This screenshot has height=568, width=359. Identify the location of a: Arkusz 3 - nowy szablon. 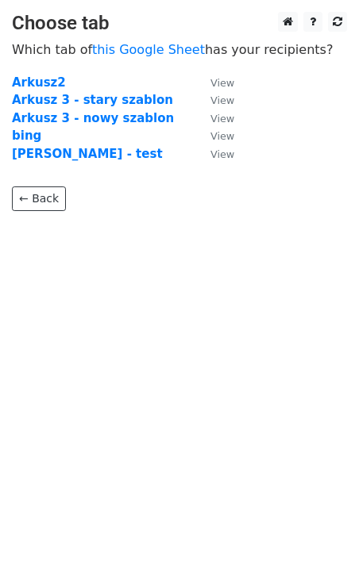
(93, 118).